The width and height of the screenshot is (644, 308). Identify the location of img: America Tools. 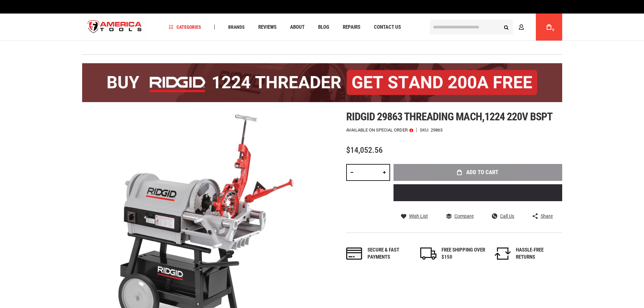
(115, 27).